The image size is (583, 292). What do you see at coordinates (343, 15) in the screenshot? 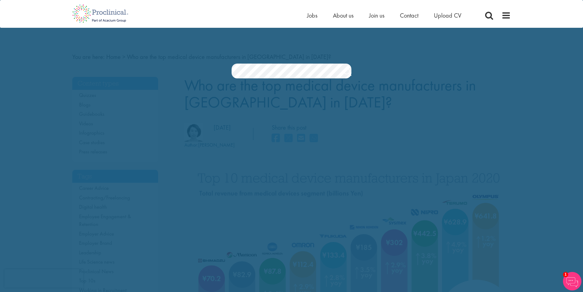
I see `span: About us` at bounding box center [343, 15].